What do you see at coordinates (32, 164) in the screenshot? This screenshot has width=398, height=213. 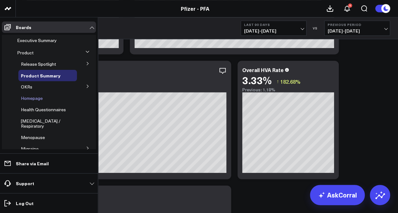 I see `p: Share via Email` at bounding box center [32, 164].